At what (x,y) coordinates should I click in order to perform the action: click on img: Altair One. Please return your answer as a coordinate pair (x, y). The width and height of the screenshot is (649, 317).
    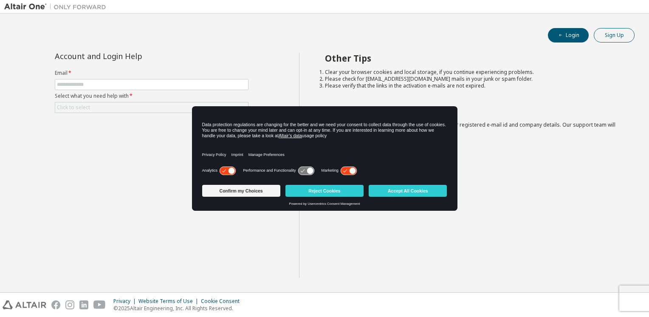
    Looking at the image, I should click on (57, 7).